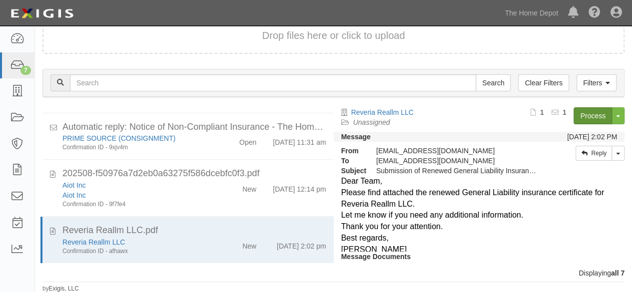  Describe the element at coordinates (248, 140) in the screenshot. I see `div: Open` at that location.